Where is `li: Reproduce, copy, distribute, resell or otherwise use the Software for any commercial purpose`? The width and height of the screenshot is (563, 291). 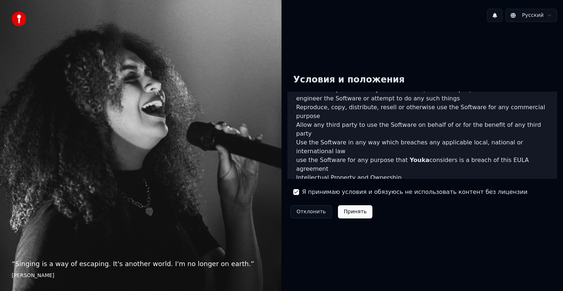
li: Reproduce, copy, distribute, resell or otherwise use the Software for any commercial purpose is located at coordinates (422, 112).